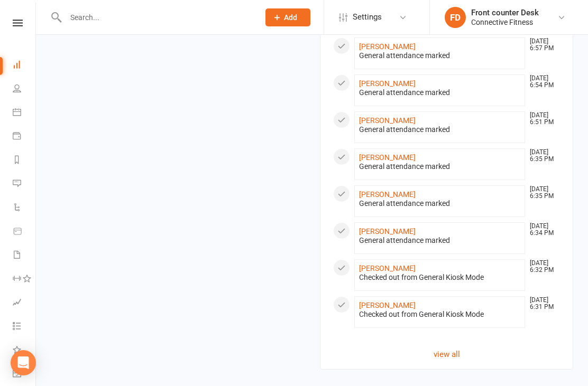 Image resolution: width=588 pixels, height=386 pixels. Describe the element at coordinates (505, 13) in the screenshot. I see `div: Front counter Desk` at that location.